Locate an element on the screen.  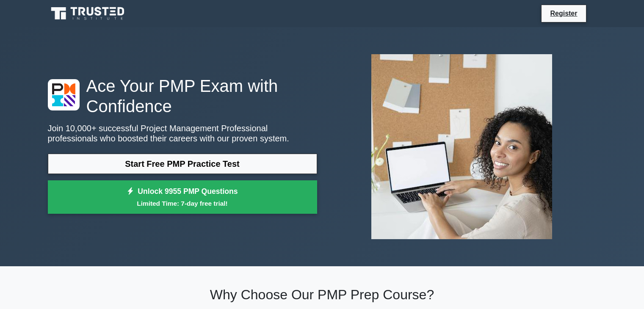
a: Register is located at coordinates (564, 13).